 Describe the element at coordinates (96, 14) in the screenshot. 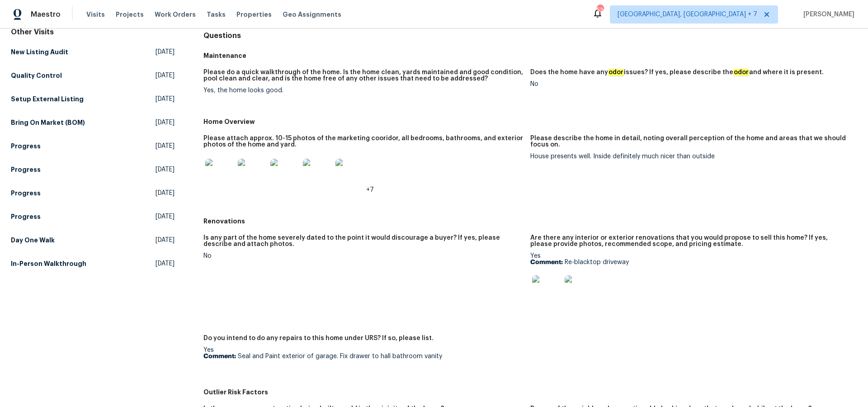

I see `span: Visits` at that location.